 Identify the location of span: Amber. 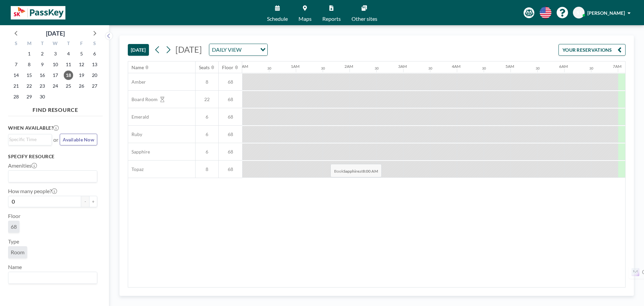
(137, 82).